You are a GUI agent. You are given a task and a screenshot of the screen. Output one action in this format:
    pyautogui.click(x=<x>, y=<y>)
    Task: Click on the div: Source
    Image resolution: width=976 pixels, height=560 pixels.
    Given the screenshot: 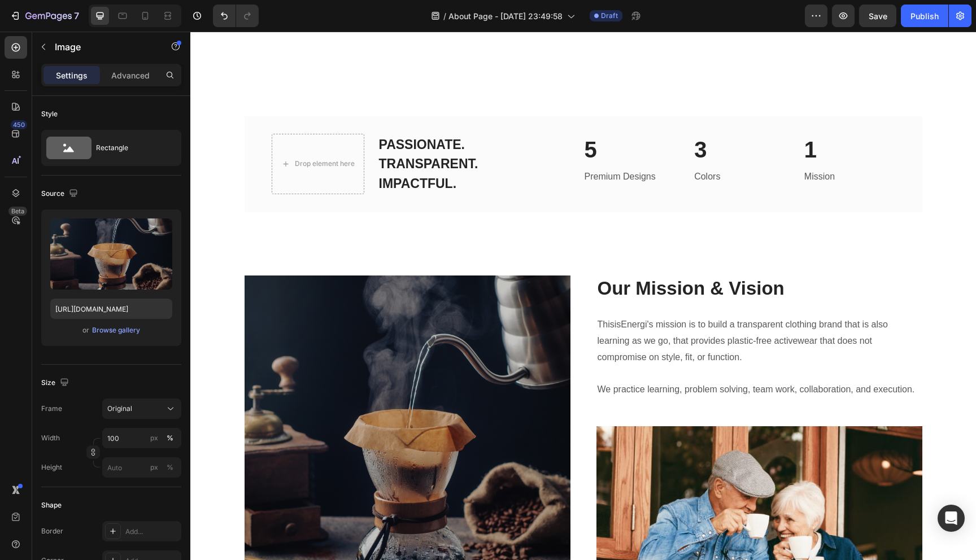 What is the action you would take?
    pyautogui.click(x=60, y=193)
    